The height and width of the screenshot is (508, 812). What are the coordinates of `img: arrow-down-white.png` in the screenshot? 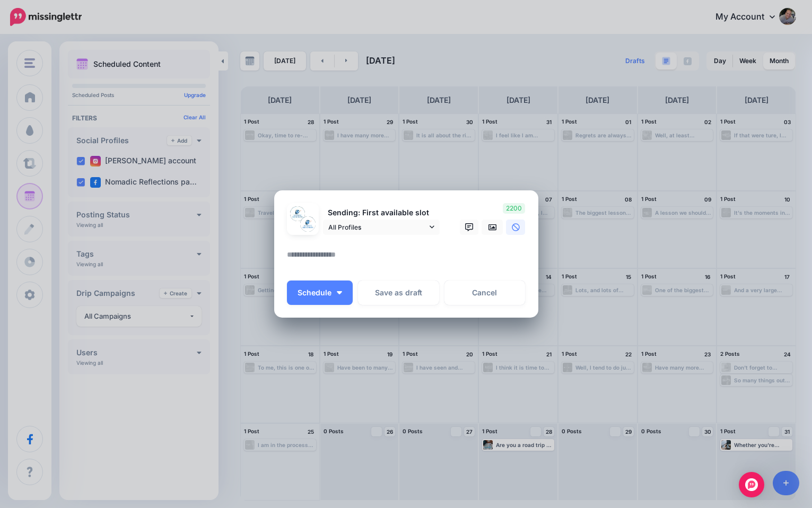 It's located at (339, 293).